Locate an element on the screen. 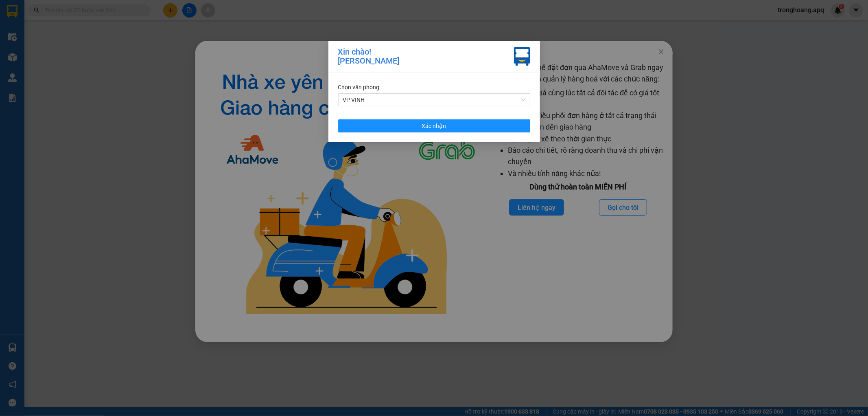 Image resolution: width=868 pixels, height=416 pixels. span: Xác nhận is located at coordinates (434, 126).